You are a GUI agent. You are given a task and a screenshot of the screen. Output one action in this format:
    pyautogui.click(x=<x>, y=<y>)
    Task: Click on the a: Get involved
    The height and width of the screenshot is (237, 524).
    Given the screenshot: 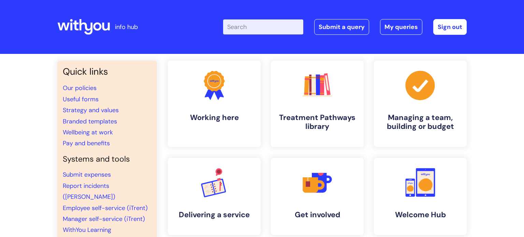 What is the action you would take?
    pyautogui.click(x=317, y=196)
    